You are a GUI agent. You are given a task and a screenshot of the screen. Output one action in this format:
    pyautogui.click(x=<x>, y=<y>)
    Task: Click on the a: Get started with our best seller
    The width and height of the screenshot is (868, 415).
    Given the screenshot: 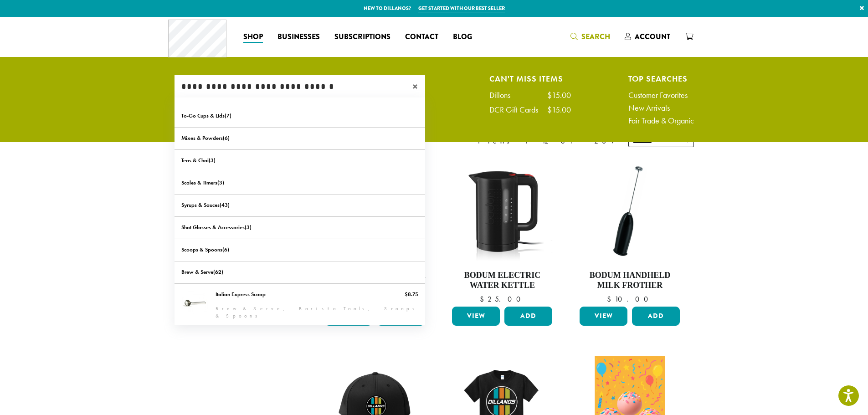 What is the action you would take?
    pyautogui.click(x=461, y=8)
    